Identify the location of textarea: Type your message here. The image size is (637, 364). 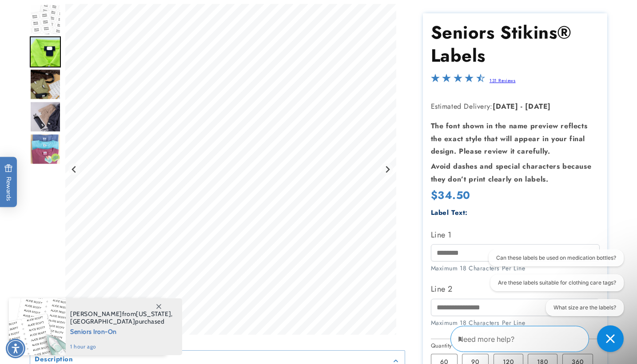
(62, 17).